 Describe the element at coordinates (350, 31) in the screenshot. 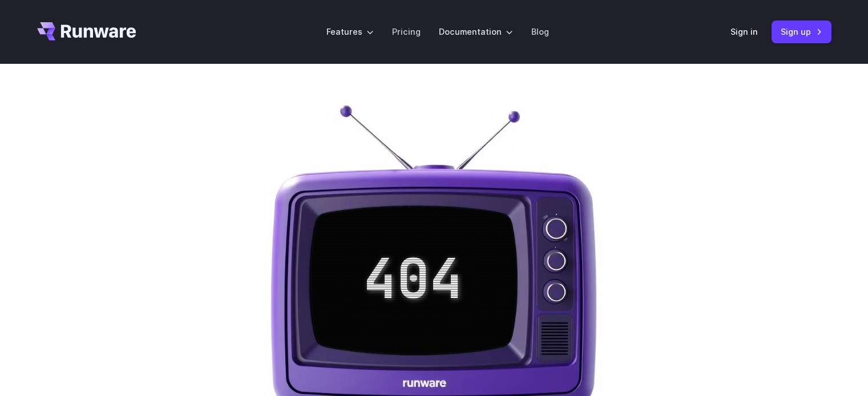

I see `label: Features` at that location.